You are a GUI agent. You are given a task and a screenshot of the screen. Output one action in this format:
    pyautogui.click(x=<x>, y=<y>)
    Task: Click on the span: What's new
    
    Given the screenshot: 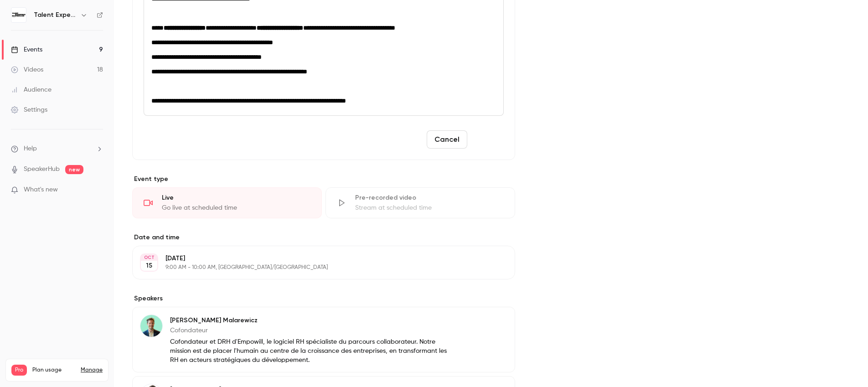 What is the action you would take?
    pyautogui.click(x=41, y=190)
    